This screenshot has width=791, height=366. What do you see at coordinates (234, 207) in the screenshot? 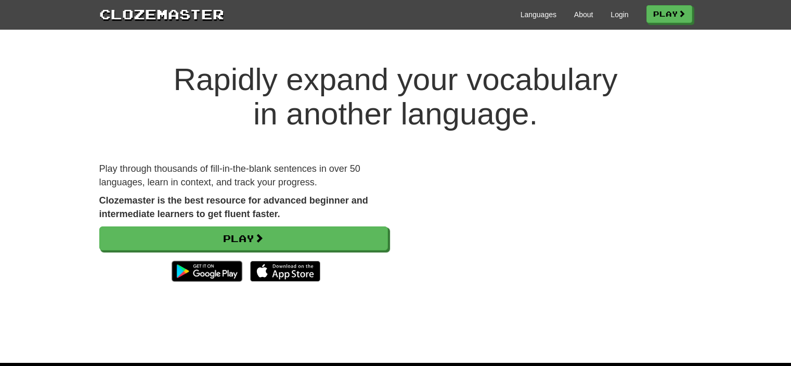
I see `strong: Clozemaster is the best resource for advanced beginner and intermediate learners to get fluent fa...` at bounding box center [234, 207].